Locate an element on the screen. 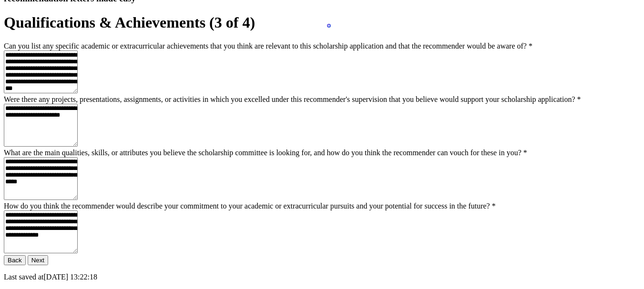 The height and width of the screenshot is (289, 644). button: Back is located at coordinates (15, 260).